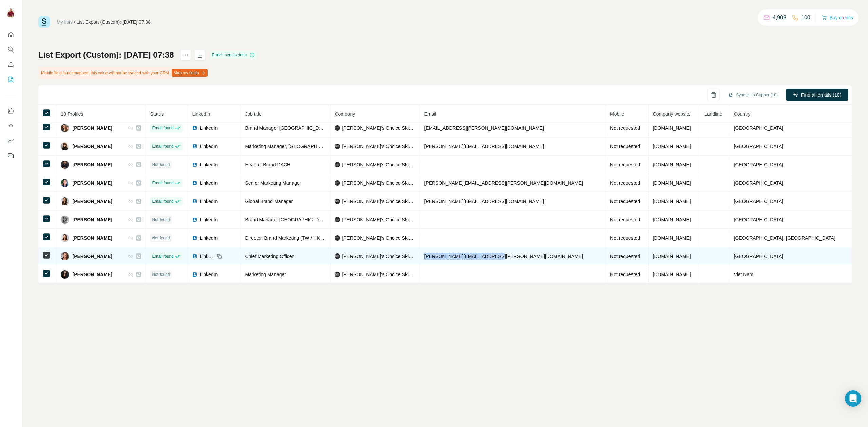 The width and height of the screenshot is (868, 427). What do you see at coordinates (11, 141) in the screenshot?
I see `button: Dashboard` at bounding box center [11, 141].